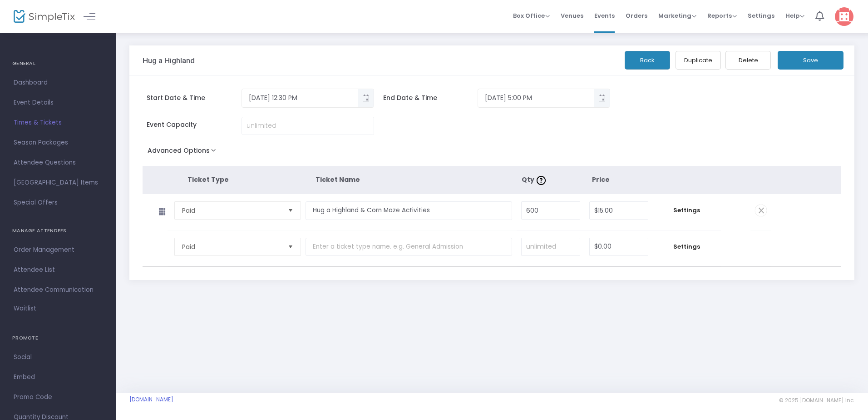 This screenshot has height=420, width=868. I want to click on span: Marketing, so click(677, 15).